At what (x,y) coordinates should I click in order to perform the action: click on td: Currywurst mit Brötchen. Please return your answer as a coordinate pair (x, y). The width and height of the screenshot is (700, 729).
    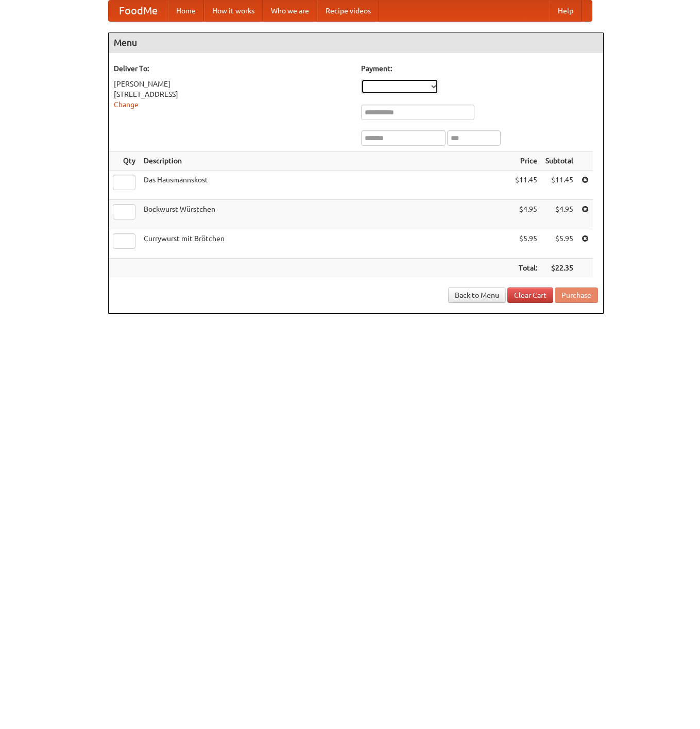
    Looking at the image, I should click on (325, 243).